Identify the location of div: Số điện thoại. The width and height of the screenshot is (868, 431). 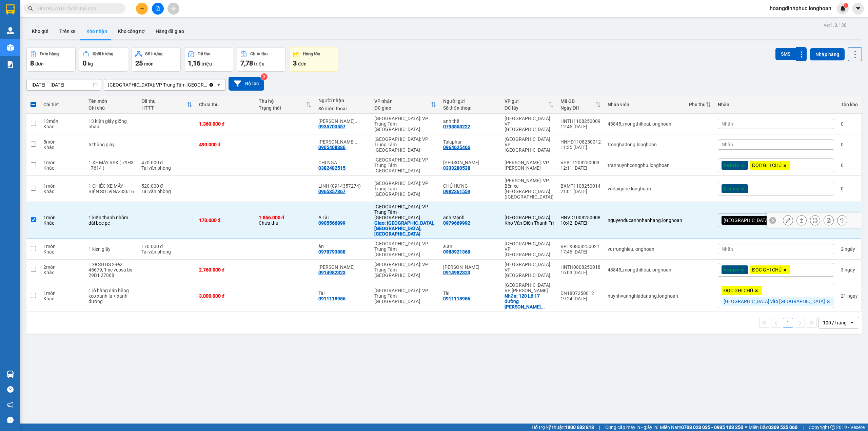
(470, 108).